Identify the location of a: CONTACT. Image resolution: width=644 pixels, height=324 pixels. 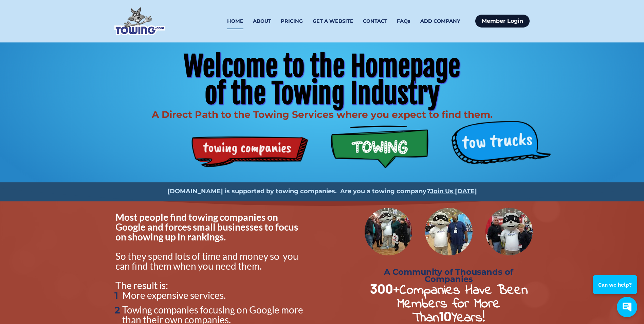
(375, 21).